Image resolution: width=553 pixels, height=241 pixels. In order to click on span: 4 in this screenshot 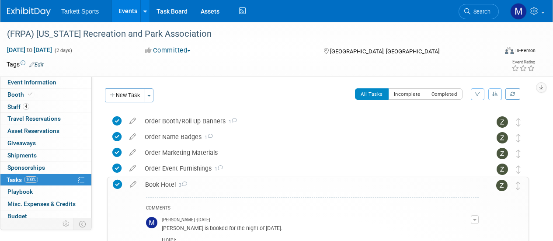, I will do `click(26, 106)`.